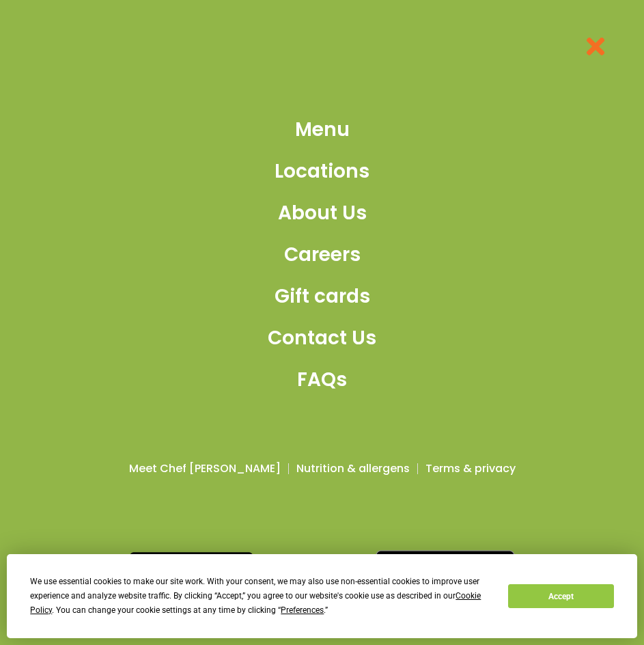 The height and width of the screenshot is (645, 644). What do you see at coordinates (471, 468) in the screenshot?
I see `span: Terms & privacy` at bounding box center [471, 468].